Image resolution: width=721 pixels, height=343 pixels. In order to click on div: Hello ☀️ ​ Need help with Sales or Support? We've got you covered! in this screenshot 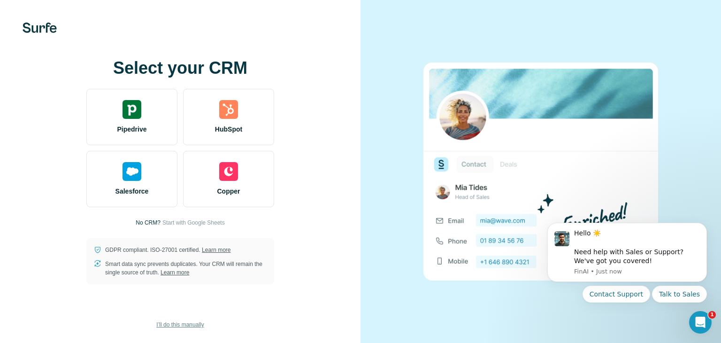, I will do `click(104, 36)`.